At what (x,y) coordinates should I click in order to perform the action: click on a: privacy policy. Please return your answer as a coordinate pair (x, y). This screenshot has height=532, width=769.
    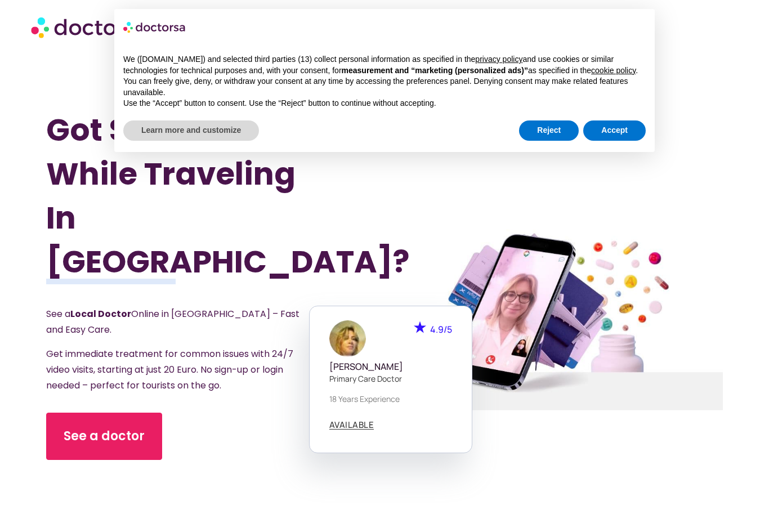
    Looking at the image, I should click on (499, 59).